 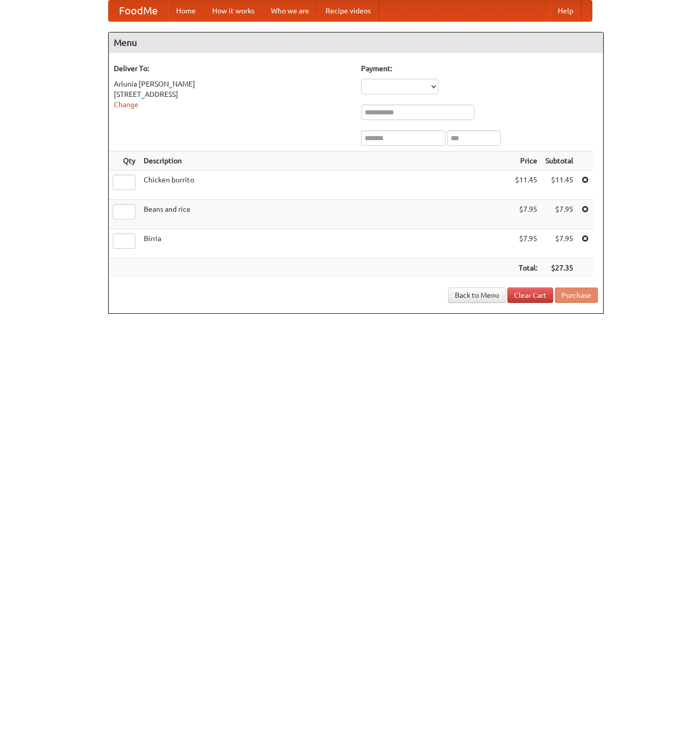 I want to click on a: Back to Menu, so click(x=477, y=295).